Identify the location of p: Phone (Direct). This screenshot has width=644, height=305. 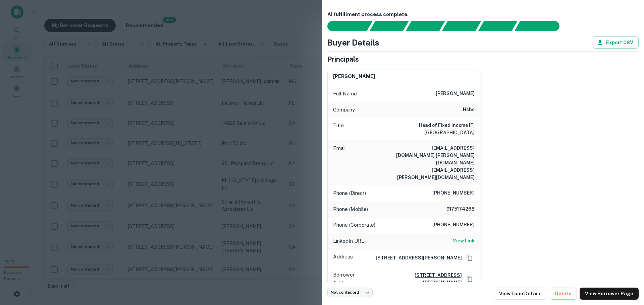
(349, 193).